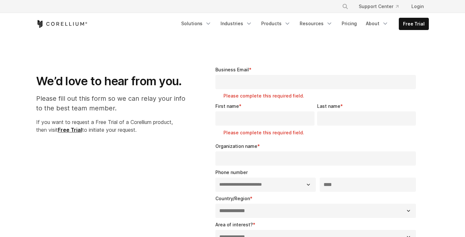 This screenshot has width=465, height=237. What do you see at coordinates (316, 24) in the screenshot?
I see `a: Resources` at bounding box center [316, 24].